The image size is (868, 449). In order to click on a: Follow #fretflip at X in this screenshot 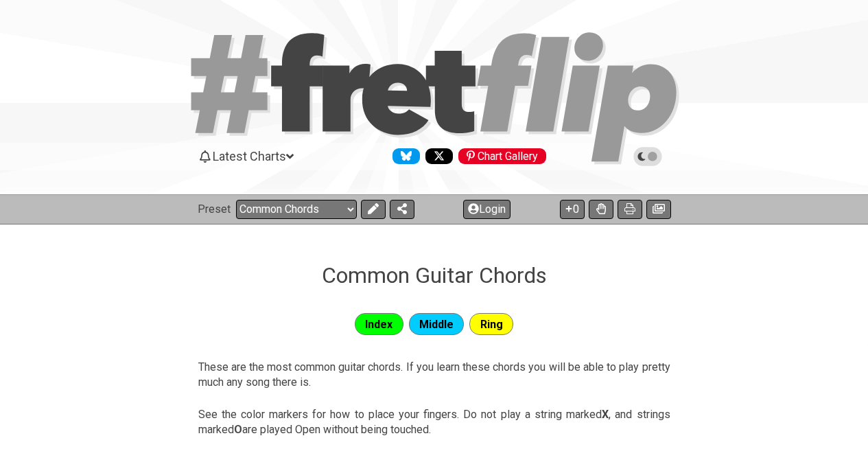, I will do `click(436, 156)`.